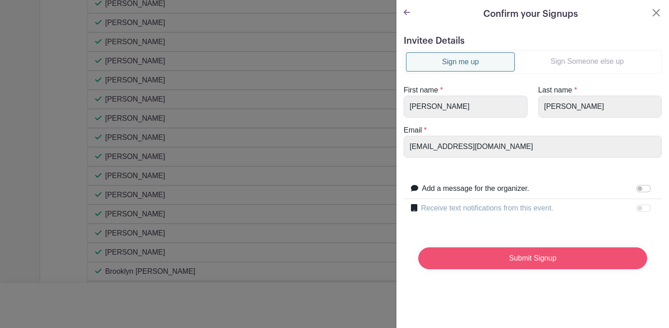  I want to click on input: Submit Signup, so click(532, 258).